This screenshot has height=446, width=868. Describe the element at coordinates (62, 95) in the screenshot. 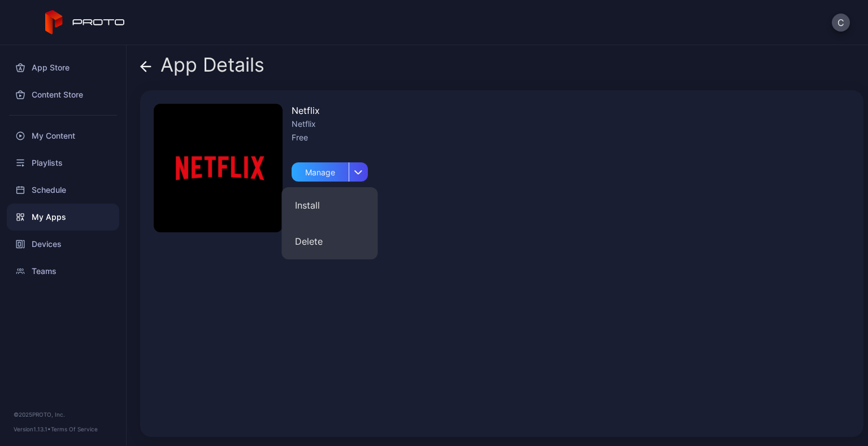

I see `div: Content Store` at that location.